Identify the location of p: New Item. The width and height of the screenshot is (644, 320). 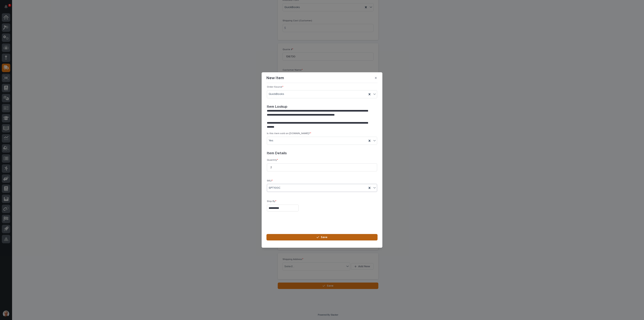
(275, 78).